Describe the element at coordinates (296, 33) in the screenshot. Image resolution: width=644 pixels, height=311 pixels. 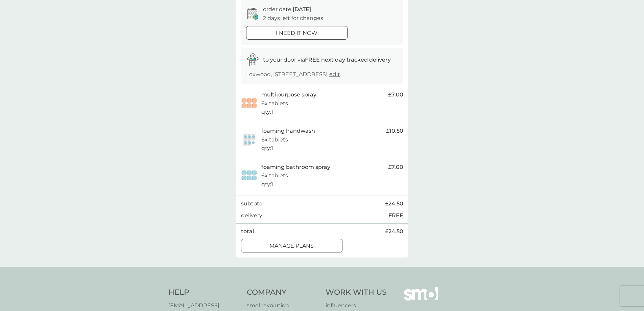
I see `p: i need it now` at that location.